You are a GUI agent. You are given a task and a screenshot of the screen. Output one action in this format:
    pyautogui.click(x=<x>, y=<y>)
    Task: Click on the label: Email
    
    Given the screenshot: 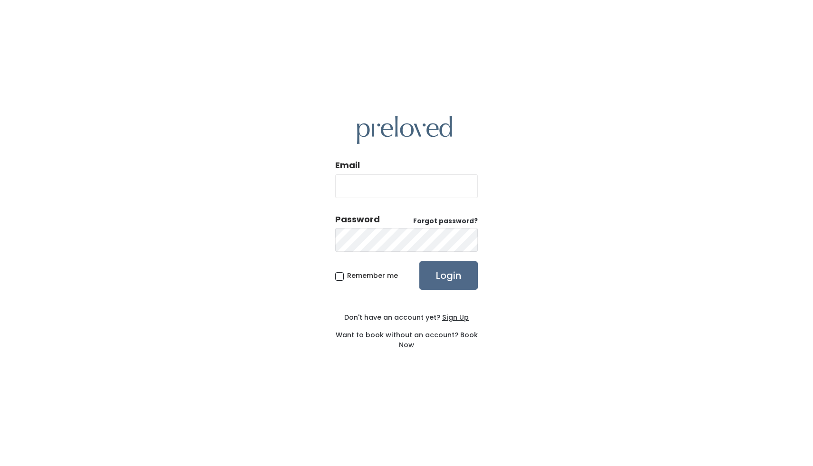 What is the action you would take?
    pyautogui.click(x=348, y=165)
    